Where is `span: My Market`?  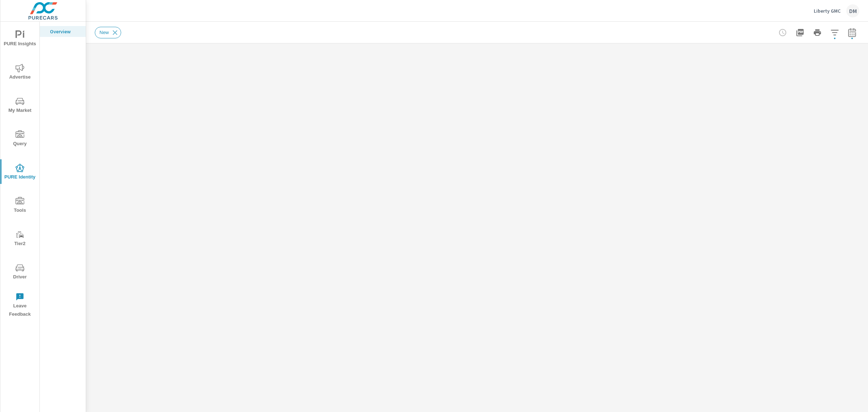
span: My Market is located at coordinates (20, 106).